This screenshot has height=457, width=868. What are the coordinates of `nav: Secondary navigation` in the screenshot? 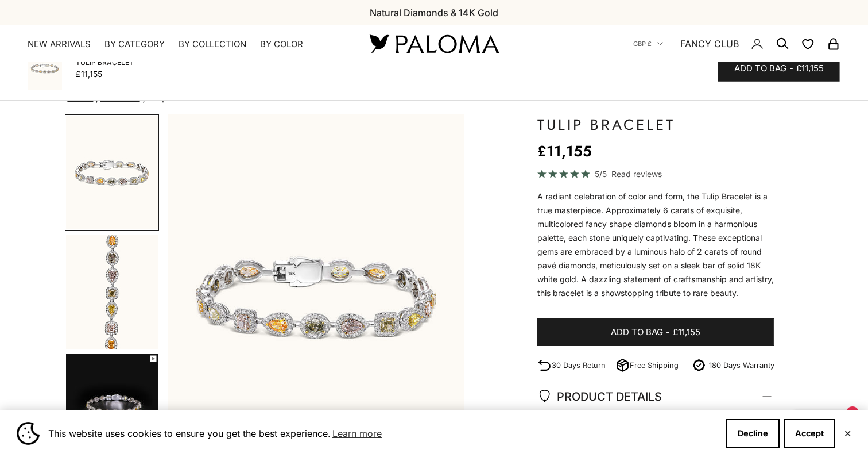 It's located at (736, 44).